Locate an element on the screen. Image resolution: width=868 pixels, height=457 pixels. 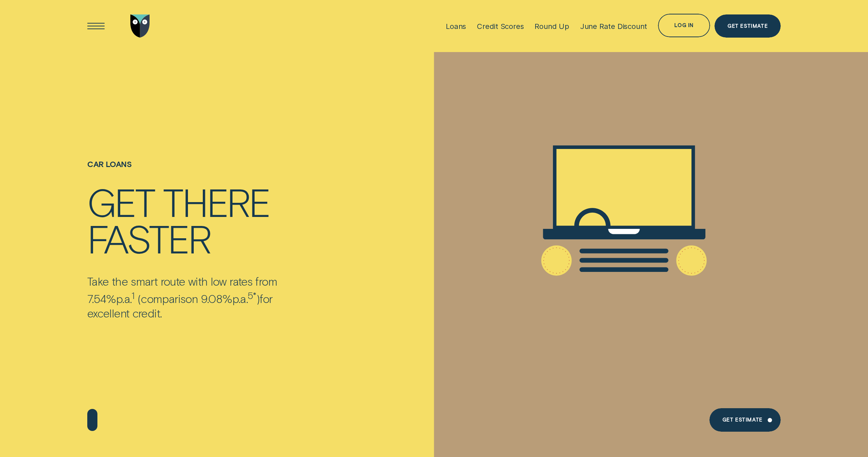
button: Open Menu is located at coordinates (96, 26).